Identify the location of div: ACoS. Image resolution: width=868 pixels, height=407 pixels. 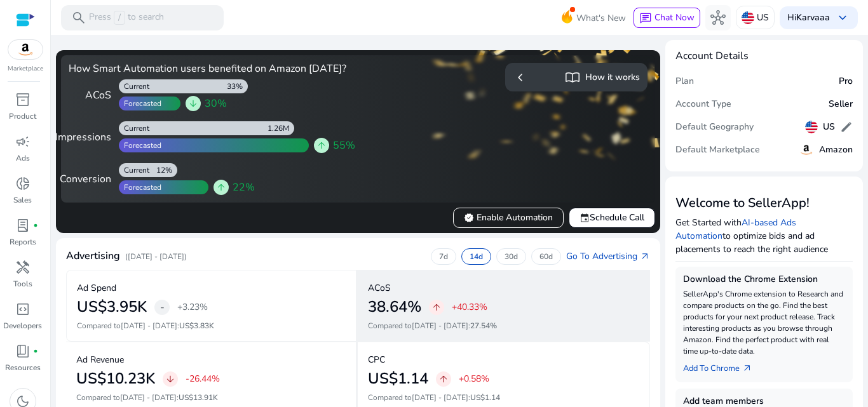
(90, 95).